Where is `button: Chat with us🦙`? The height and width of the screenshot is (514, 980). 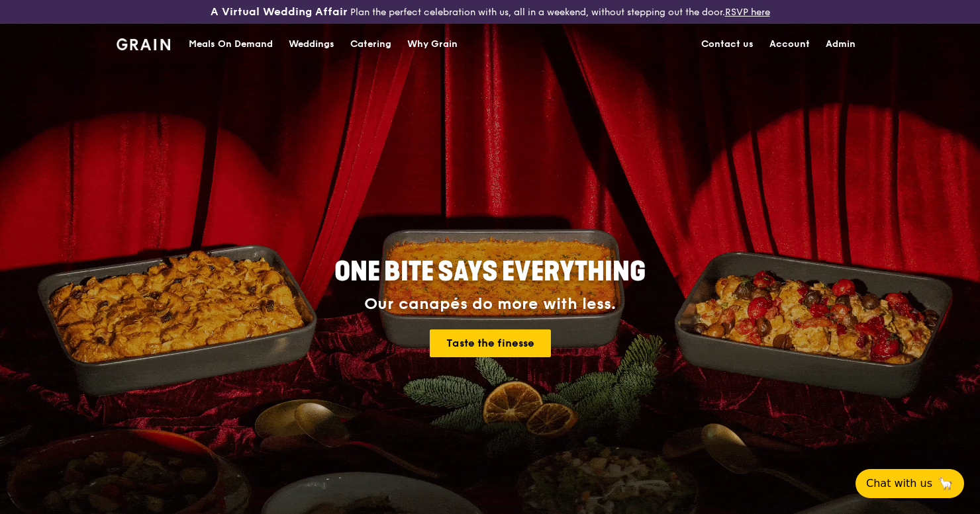 button: Chat with us🦙 is located at coordinates (910, 484).